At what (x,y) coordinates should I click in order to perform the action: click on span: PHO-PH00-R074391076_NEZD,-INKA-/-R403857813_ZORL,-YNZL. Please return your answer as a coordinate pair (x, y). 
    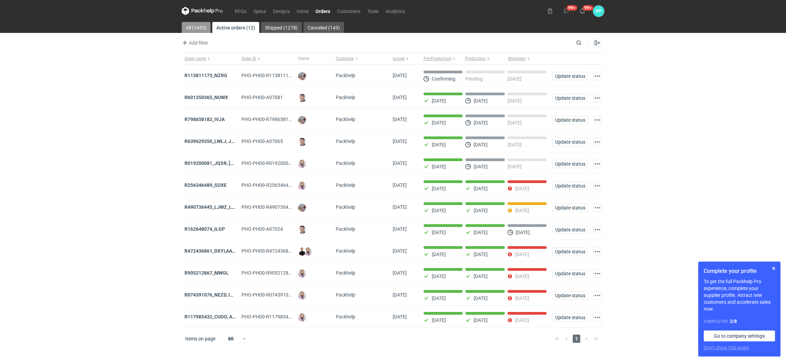
    Looking at the image, I should click on (311, 295).